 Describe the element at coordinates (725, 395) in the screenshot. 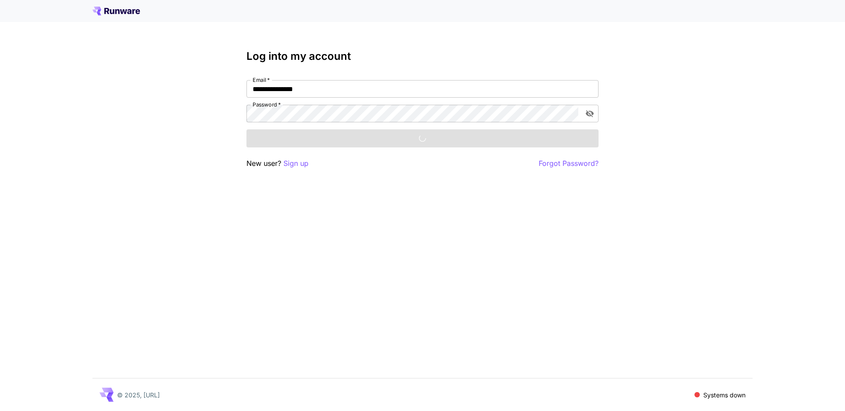

I see `p: Systems down` at that location.